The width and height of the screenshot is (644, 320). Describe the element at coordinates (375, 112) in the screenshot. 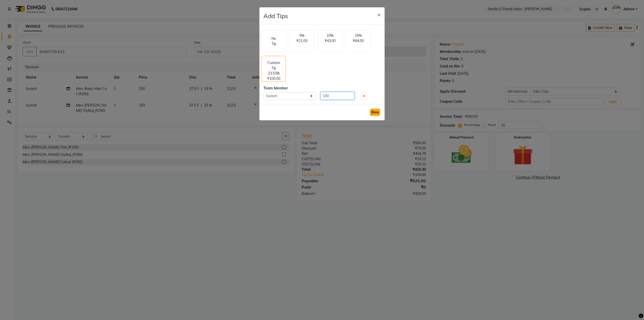

I see `button: Done` at that location.